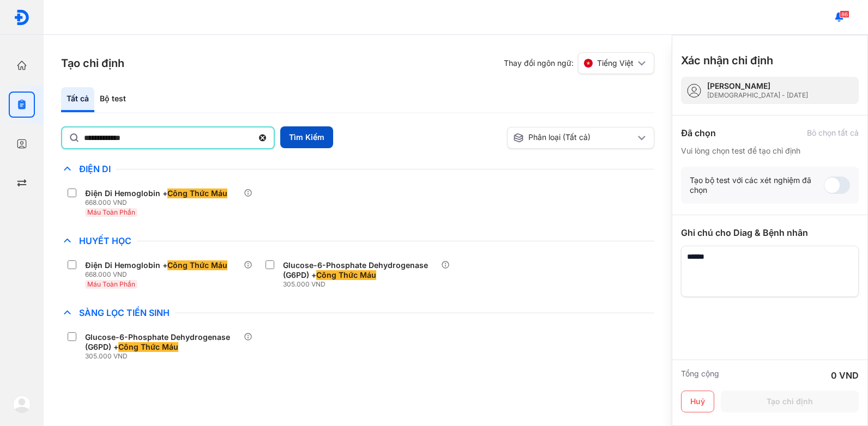  Describe the element at coordinates (770, 151) in the screenshot. I see `div: Vui lòng chọn test để tạo chỉ định` at that location.